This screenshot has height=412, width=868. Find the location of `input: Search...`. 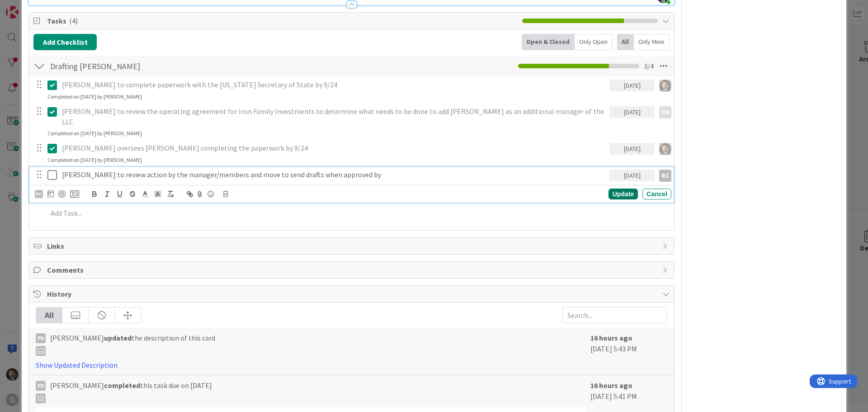

input: Search... is located at coordinates (615, 316).